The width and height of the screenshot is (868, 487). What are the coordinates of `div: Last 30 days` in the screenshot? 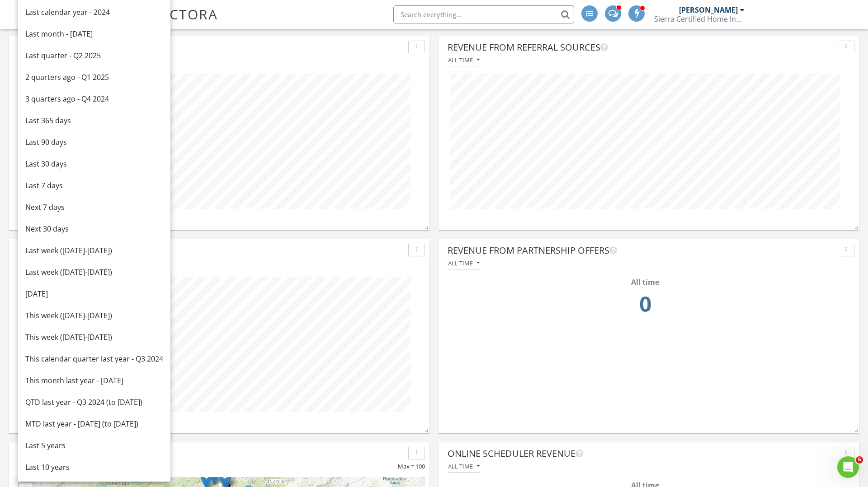 It's located at (94, 164).